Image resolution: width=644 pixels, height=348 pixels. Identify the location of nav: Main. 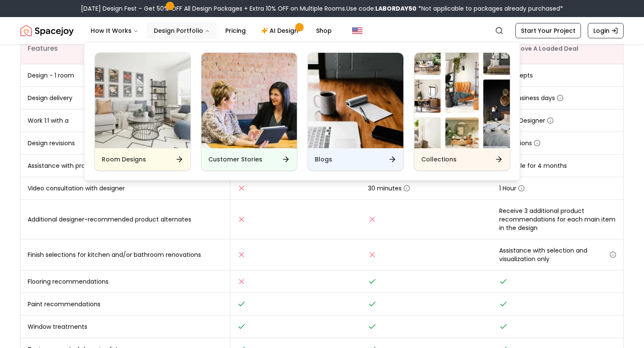
(211, 30).